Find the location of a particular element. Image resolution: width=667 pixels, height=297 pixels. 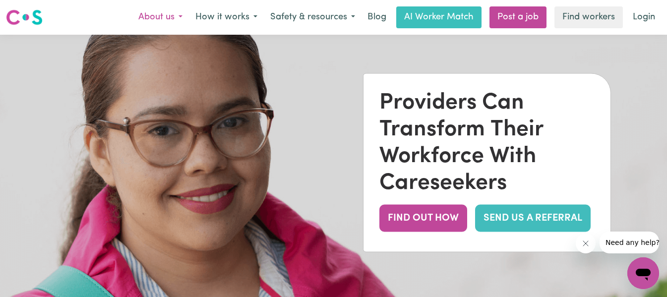

span: Need any help? is located at coordinates (33, 11).